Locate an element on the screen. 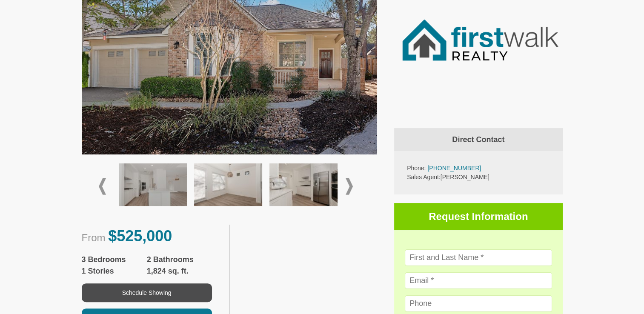 The image size is (644, 314). h3: Request Information is located at coordinates (478, 217).